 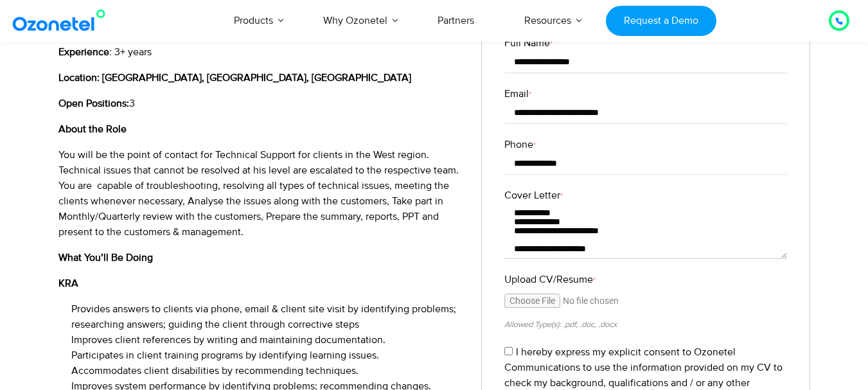 I want to click on p: 3, so click(x=260, y=104).